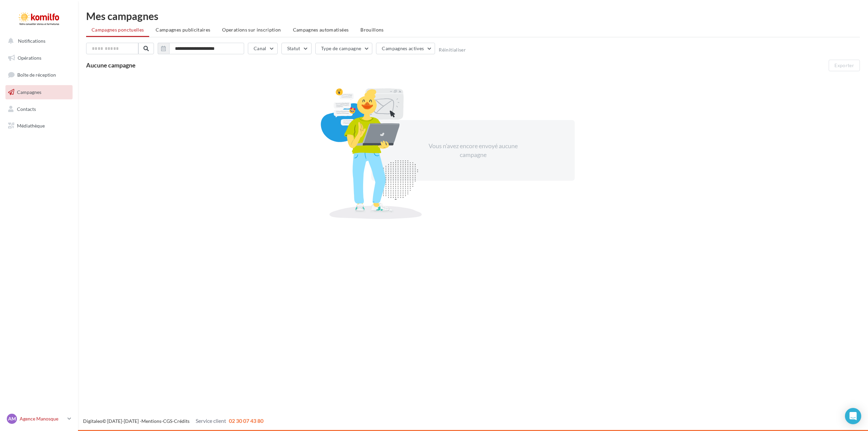 The height and width of the screenshot is (431, 868). Describe the element at coordinates (29, 92) in the screenshot. I see `span: Campagnes` at that location.